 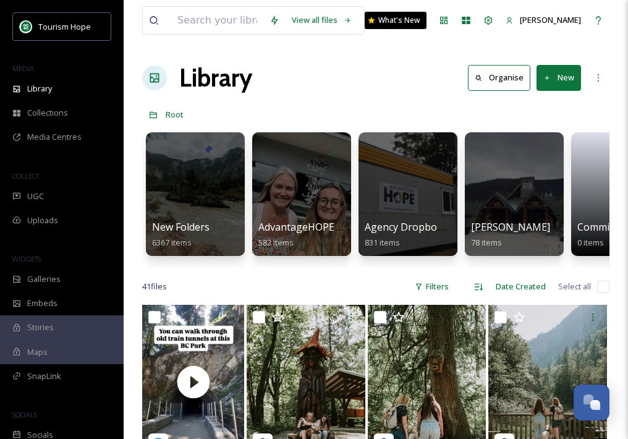 What do you see at coordinates (40, 88) in the screenshot?
I see `span: Library` at bounding box center [40, 88].